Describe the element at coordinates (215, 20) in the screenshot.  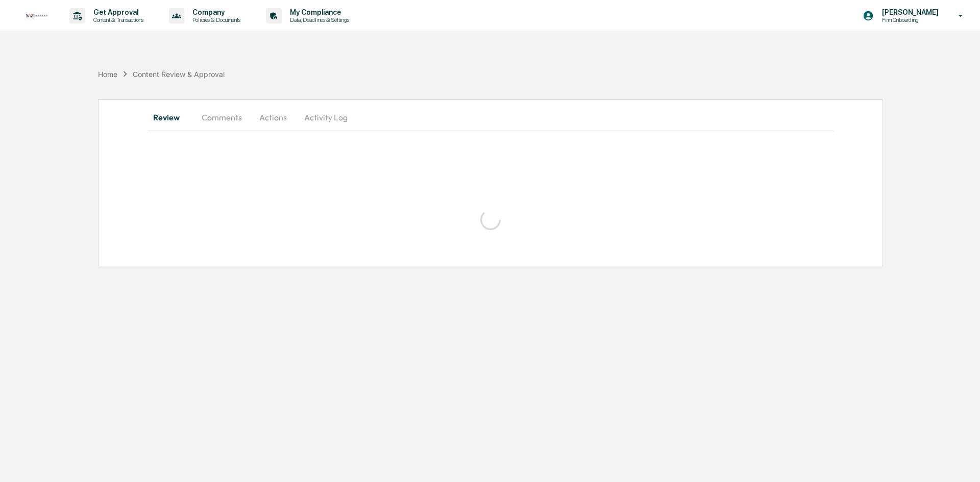
I see `p: Policies & Documents` at that location.